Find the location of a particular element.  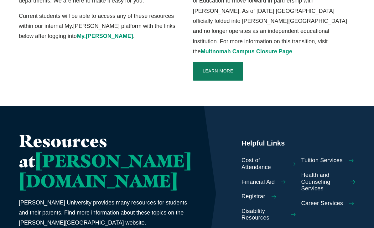

a: Tuition Services is located at coordinates (329, 161).